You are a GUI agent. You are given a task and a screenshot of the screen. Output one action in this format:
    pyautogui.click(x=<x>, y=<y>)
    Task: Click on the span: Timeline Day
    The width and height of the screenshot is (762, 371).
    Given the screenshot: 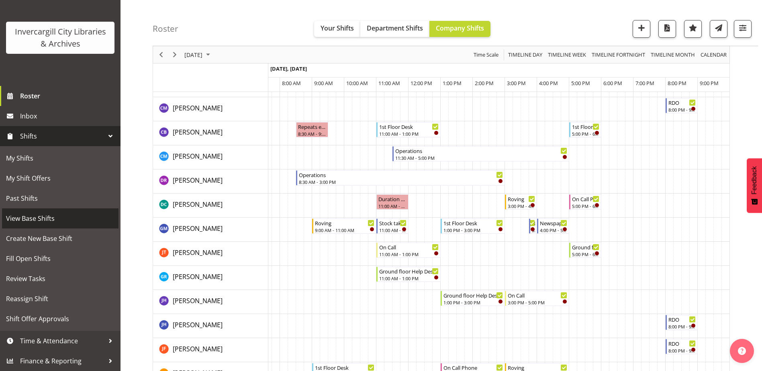 What is the action you would take?
    pyautogui.click(x=525, y=55)
    